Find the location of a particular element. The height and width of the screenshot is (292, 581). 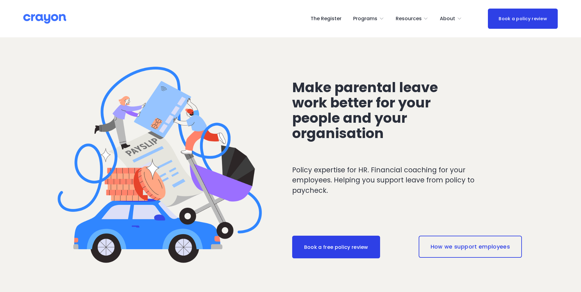

span: About is located at coordinates (448, 19).